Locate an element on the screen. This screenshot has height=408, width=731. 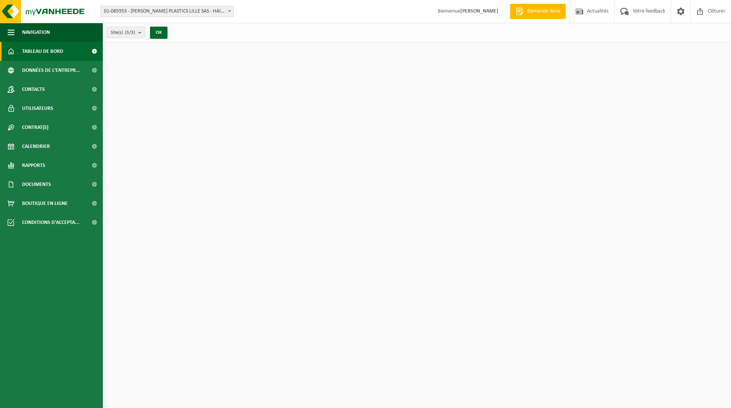
span: Contrat(s) is located at coordinates (35, 128).